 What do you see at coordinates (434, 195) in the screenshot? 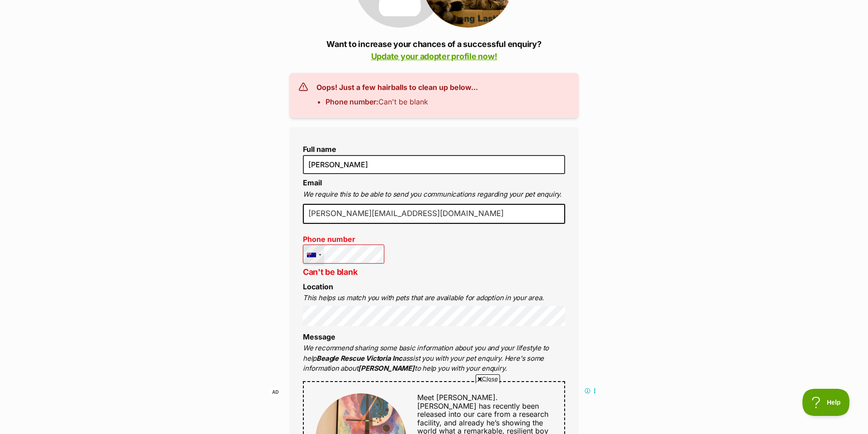
I see `p: We require this to be able to send you communications regarding your pet enquiry.` at bounding box center [434, 195].